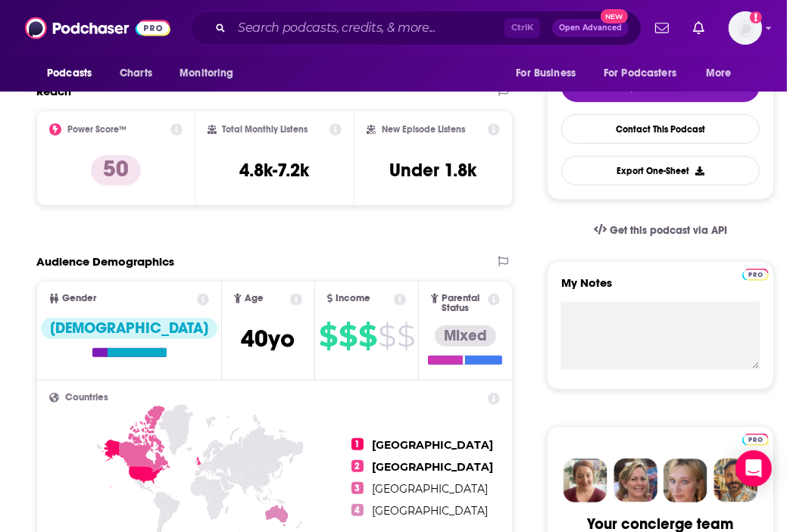 Image resolution: width=787 pixels, height=532 pixels. What do you see at coordinates (265, 130) in the screenshot?
I see `h2: Total Monthly Listens` at bounding box center [265, 130].